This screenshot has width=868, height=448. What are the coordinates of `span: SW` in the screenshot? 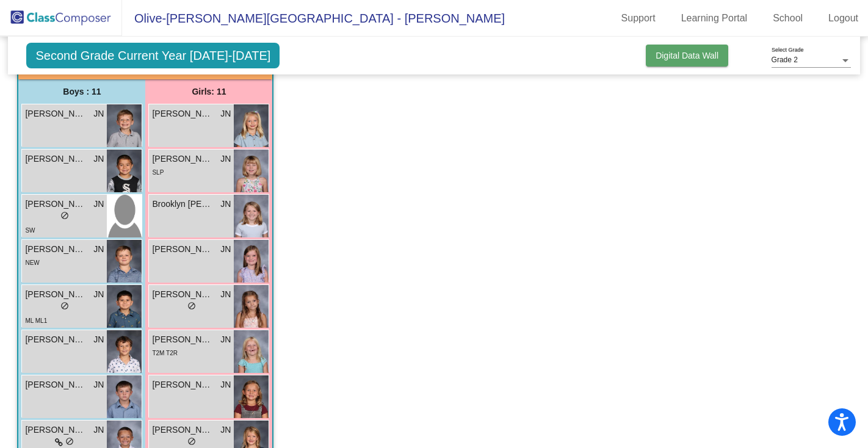 It's located at (30, 231).